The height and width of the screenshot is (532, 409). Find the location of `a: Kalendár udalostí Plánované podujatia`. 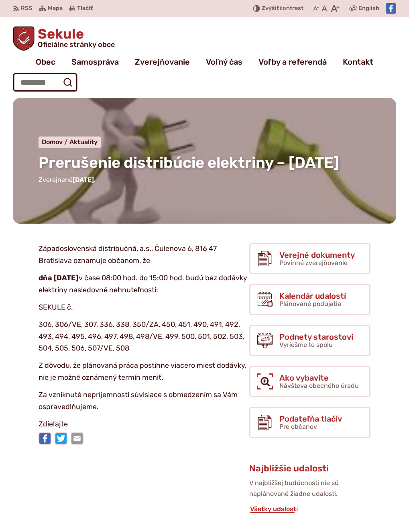

a: Kalendár udalostí Plánované podujatia is located at coordinates (310, 300).